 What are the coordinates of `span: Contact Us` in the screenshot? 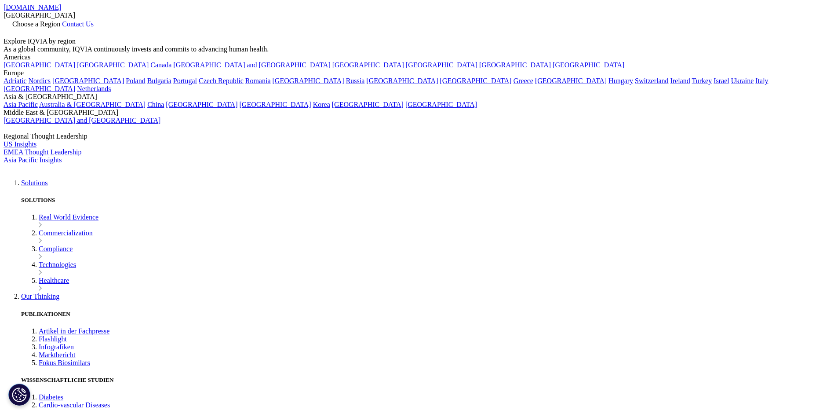 It's located at (78, 24).